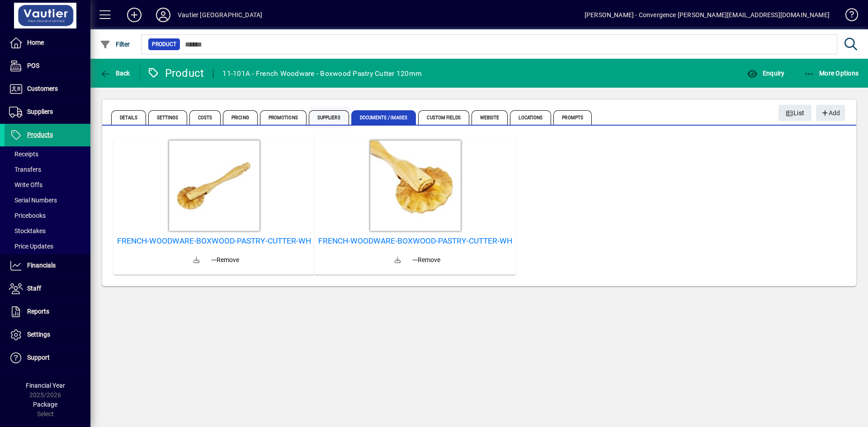 The image size is (868, 427). I want to click on span: POS, so click(33, 66).